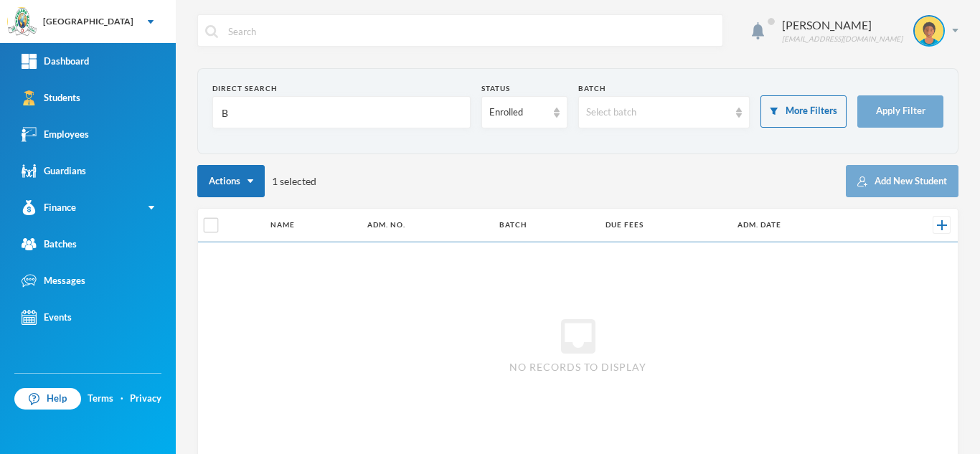  I want to click on input: Search, so click(471, 31).